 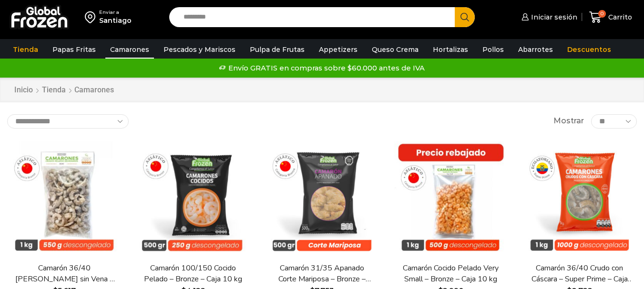 What do you see at coordinates (74, 50) in the screenshot?
I see `a: Papas Fritas` at bounding box center [74, 50].